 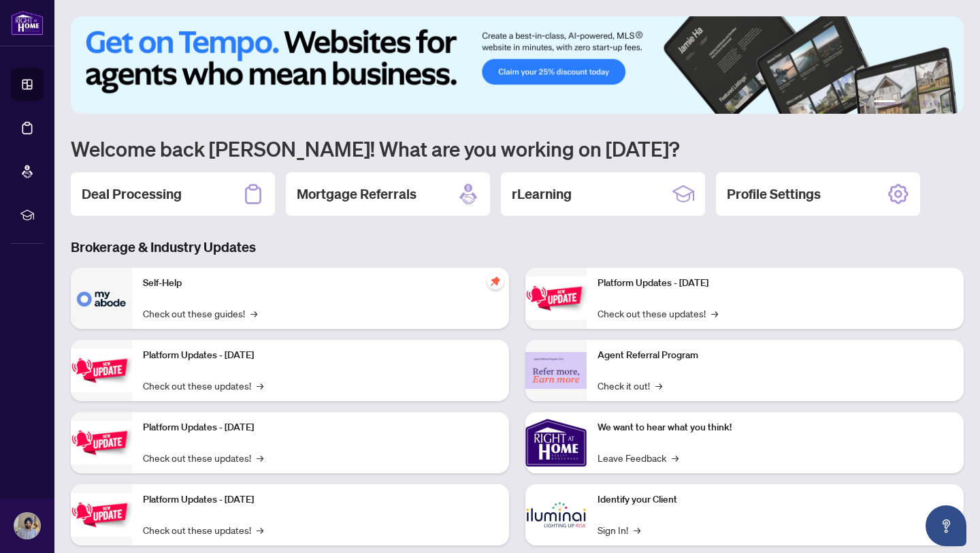 I want to click on img: We want to hear what you think!, so click(x=556, y=443).